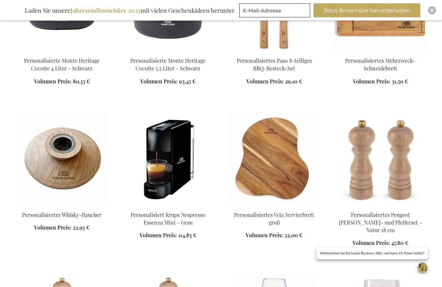 The height and width of the screenshot is (287, 442). I want to click on a: Volumen Preis: 29,10 €, so click(274, 81).